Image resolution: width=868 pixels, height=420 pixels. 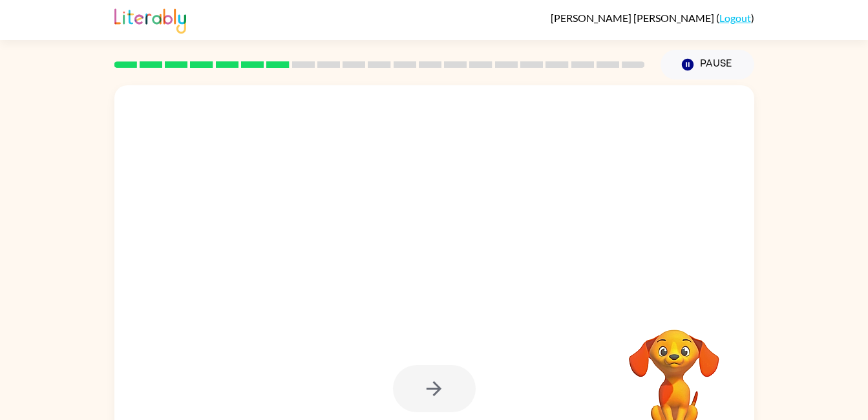 I want to click on a: Logout, so click(x=734, y=18).